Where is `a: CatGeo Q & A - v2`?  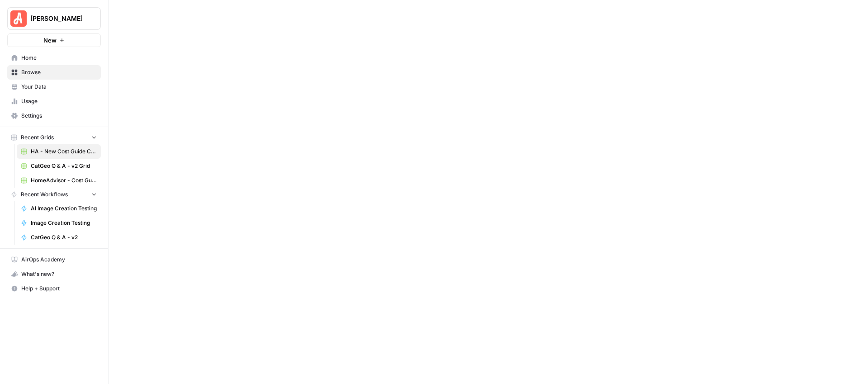 a: CatGeo Q & A - v2 is located at coordinates (59, 237).